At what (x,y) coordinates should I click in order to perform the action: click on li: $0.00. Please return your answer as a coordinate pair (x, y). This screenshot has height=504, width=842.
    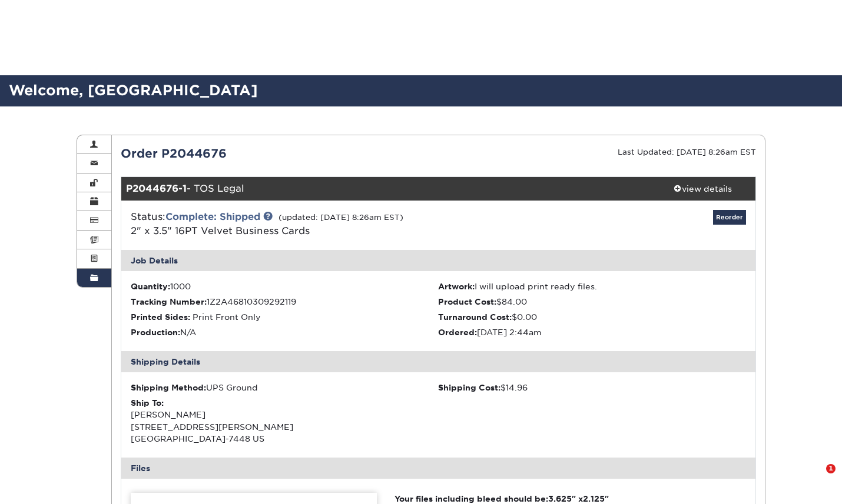
    Looking at the image, I should click on (592, 317).